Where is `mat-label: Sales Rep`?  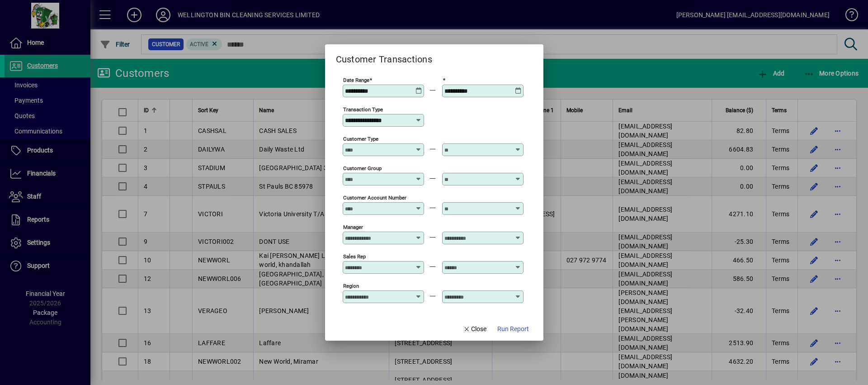
mat-label: Sales Rep is located at coordinates (355, 256).